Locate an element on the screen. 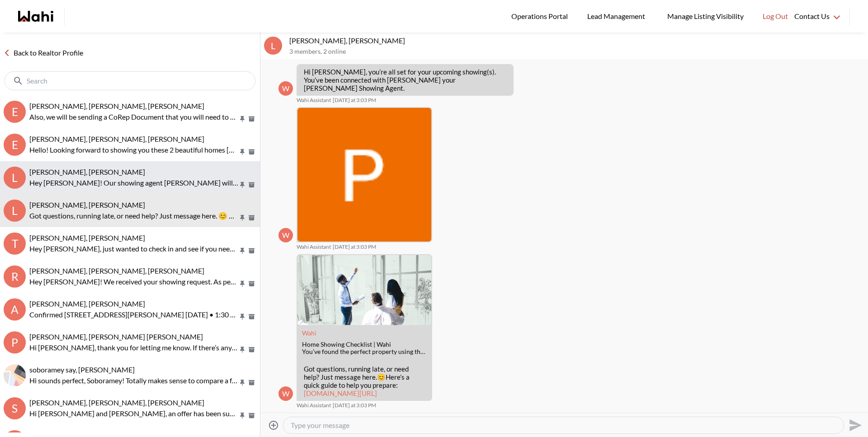 This screenshot has width=868, height=437. span: Manage Listing Visibility is located at coordinates (705, 16).